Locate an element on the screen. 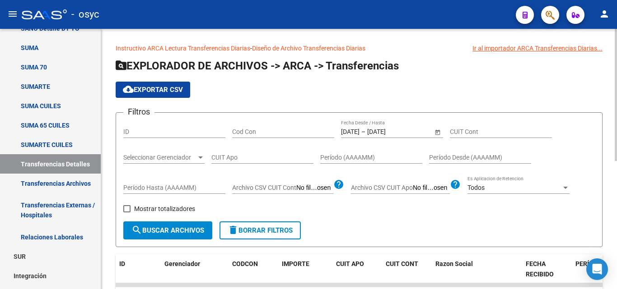 Image resolution: width=617 pixels, height=289 pixels. button: Buscar Archivos is located at coordinates (168, 231).